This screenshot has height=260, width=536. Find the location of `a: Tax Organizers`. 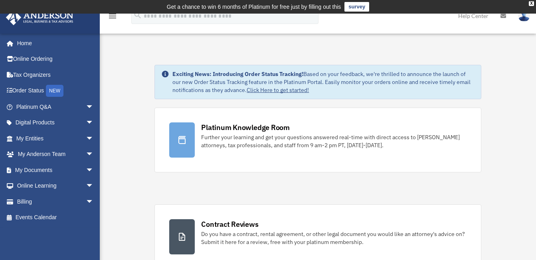

a: Tax Organizers is located at coordinates (56, 75).